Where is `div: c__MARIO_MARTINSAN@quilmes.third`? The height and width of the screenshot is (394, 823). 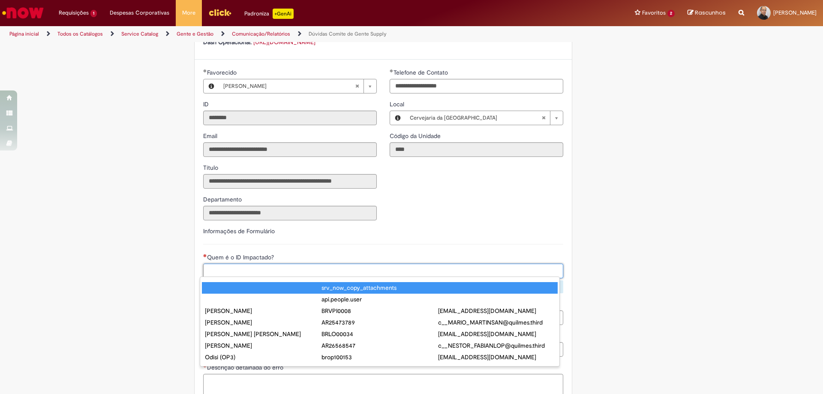 div: c__MARIO_MARTINSAN@quilmes.third is located at coordinates (496, 322).